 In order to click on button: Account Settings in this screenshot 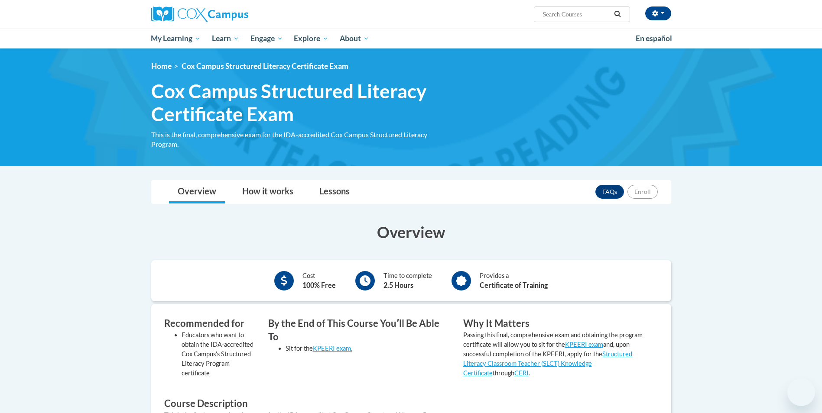, I will do `click(658, 13)`.